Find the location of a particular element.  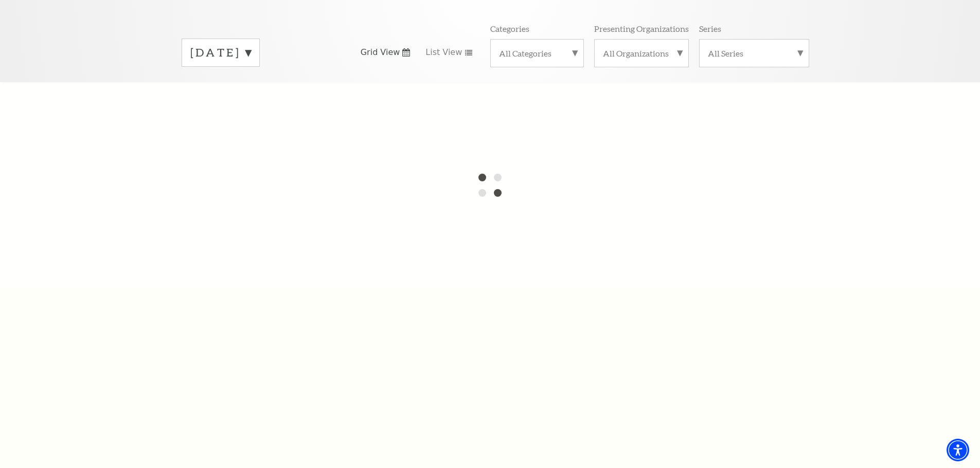

label: All Categories is located at coordinates (537, 53).